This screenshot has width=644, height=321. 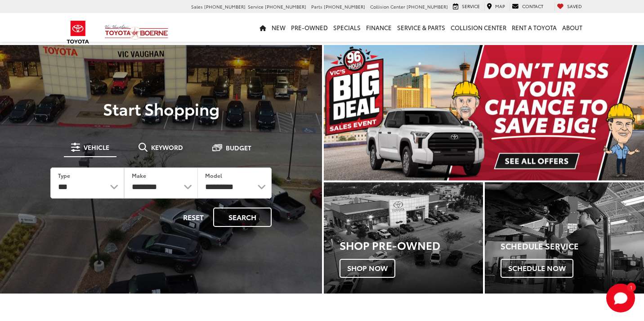 I want to click on span: Saved, so click(x=575, y=6).